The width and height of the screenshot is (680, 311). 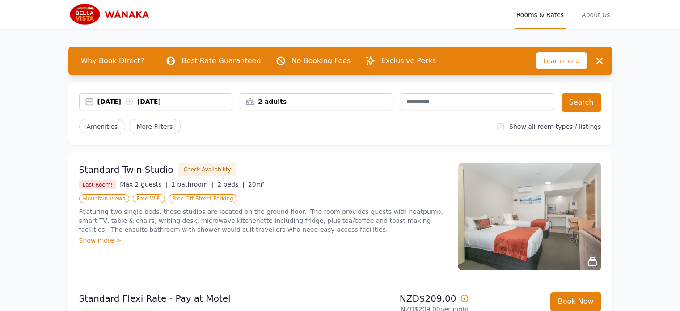 I want to click on p: NZD$209.00, so click(x=406, y=298).